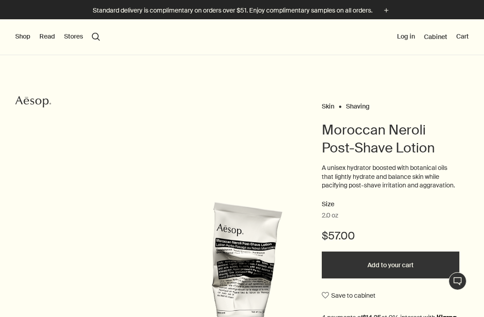 The height and width of the screenshot is (317, 484). What do you see at coordinates (96, 37) in the screenshot?
I see `button: Open search` at bounding box center [96, 37].